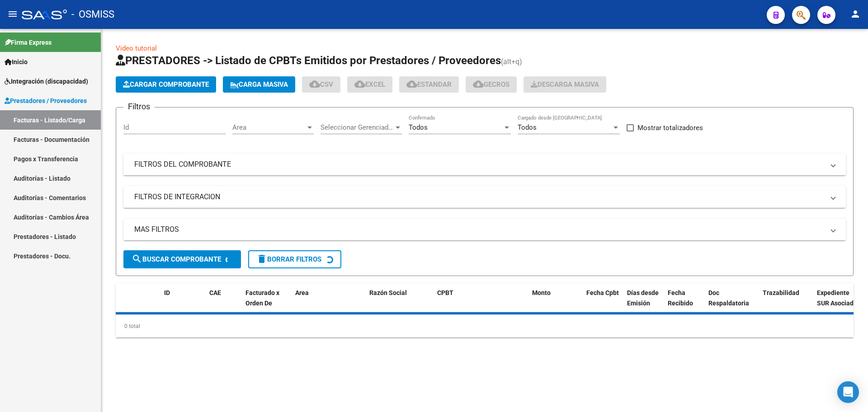  Describe the element at coordinates (479, 164) in the screenshot. I see `mat-panel-title: FILTROS DEL COMPROBANTE` at that location.